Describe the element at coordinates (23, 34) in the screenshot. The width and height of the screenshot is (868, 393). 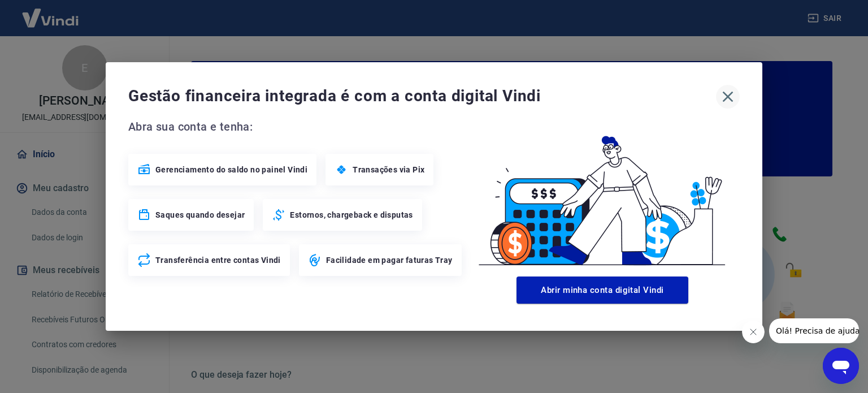
I see `img: website_grey.svg` at that location.